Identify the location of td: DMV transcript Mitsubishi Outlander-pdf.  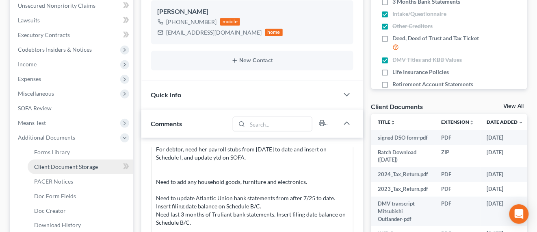
(403, 211).